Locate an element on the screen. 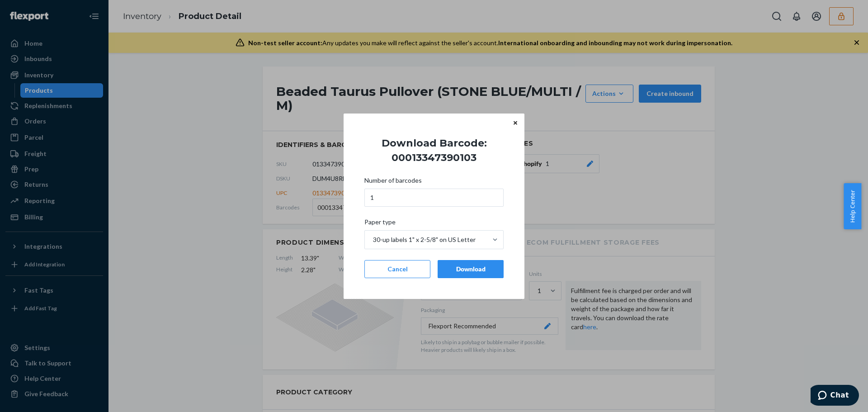  input: Number of barcodes is located at coordinates (434, 198).